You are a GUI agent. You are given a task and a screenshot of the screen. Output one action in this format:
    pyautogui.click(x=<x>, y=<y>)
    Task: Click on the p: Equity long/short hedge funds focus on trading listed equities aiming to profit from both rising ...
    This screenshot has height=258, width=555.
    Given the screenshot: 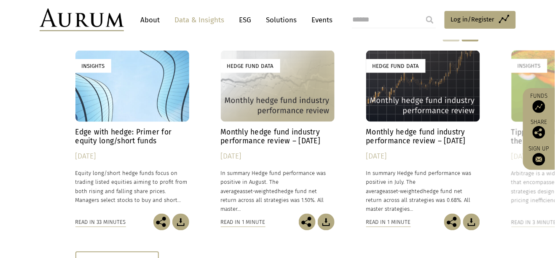 What is the action you would take?
    pyautogui.click(x=132, y=187)
    